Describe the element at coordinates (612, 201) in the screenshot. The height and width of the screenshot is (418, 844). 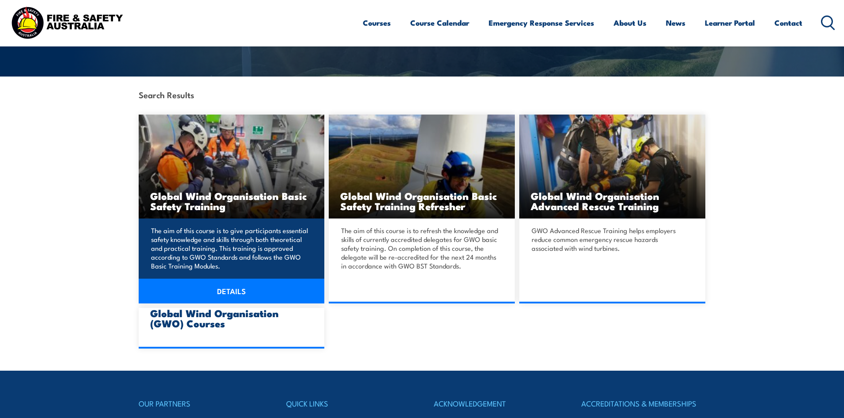
I see `h3: Global Wind Organisation Advanced Rescue Training` at that location.